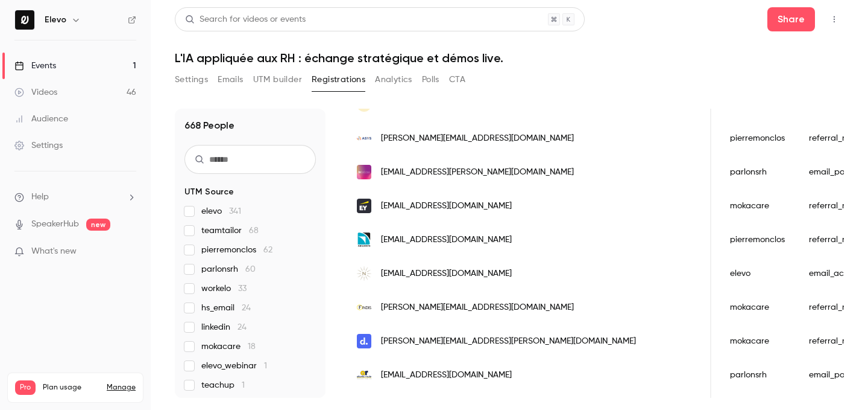 This screenshot has height=410, width=868. I want to click on div: Search for videos or events, so click(245, 20).